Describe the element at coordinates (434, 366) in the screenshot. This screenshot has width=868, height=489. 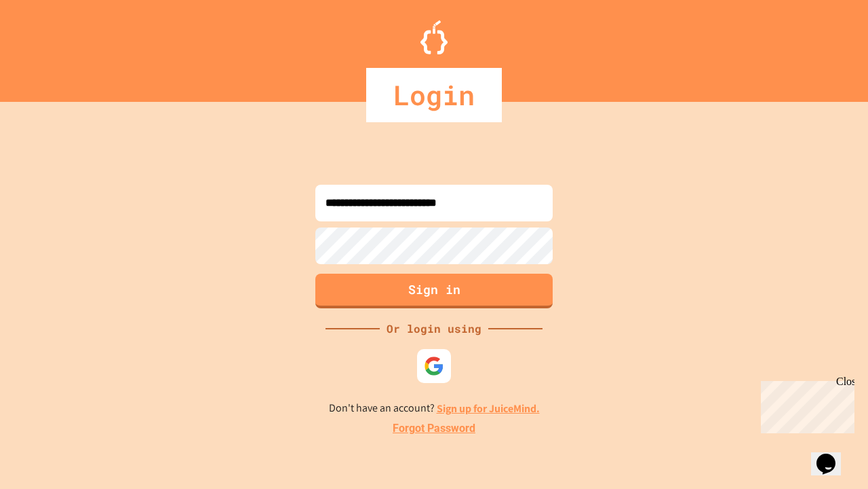
I see `img: google-icon.svg` at that location.